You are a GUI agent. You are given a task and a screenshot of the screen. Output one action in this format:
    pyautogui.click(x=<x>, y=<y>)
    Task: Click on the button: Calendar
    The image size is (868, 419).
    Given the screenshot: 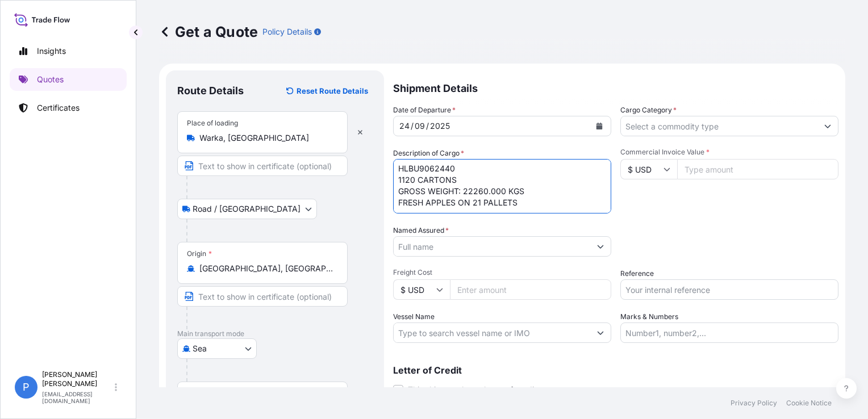 What is the action you would take?
    pyautogui.click(x=599, y=126)
    